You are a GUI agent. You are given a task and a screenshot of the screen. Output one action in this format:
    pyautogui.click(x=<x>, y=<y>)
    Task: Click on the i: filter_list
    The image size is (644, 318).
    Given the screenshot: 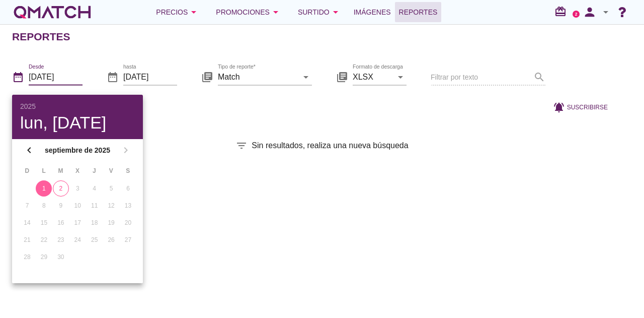 What is the action you would take?
    pyautogui.click(x=242, y=145)
    